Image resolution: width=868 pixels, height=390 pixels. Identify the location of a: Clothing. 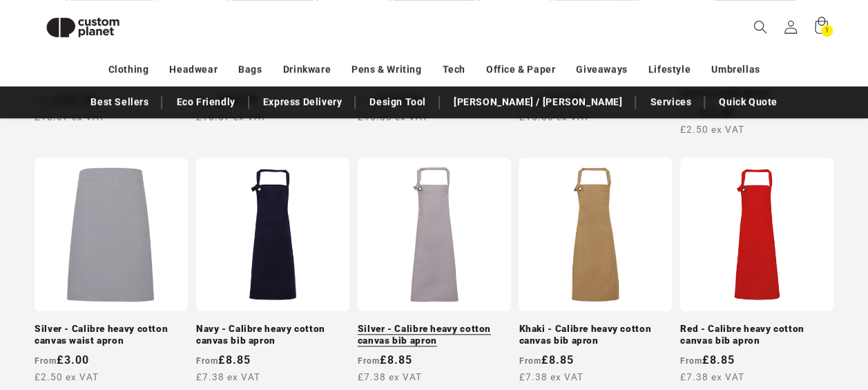
(129, 69).